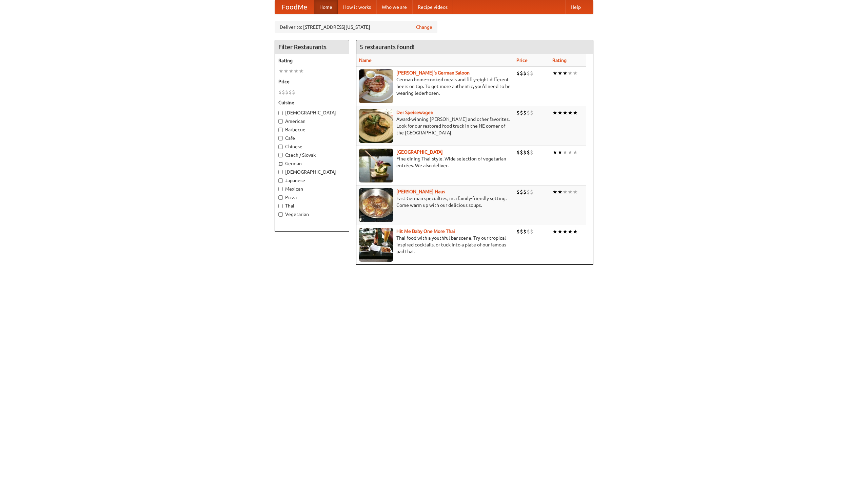 The height and width of the screenshot is (479, 868). What do you see at coordinates (280, 163) in the screenshot?
I see `input: German` at bounding box center [280, 163].